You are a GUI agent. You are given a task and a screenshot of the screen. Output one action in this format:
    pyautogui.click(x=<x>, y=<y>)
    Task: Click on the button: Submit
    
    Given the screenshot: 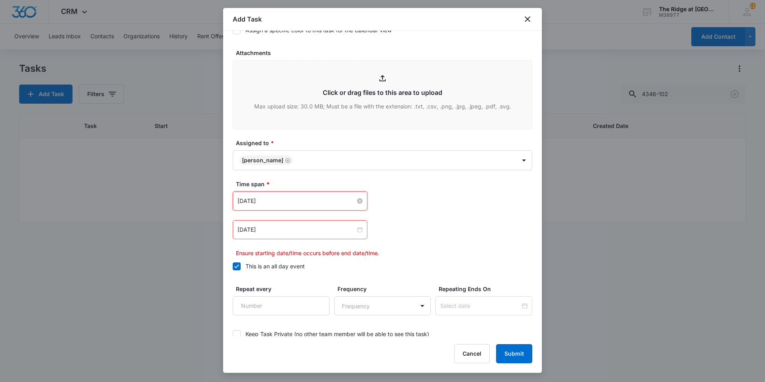 What is the action you would take?
    pyautogui.click(x=514, y=354)
    